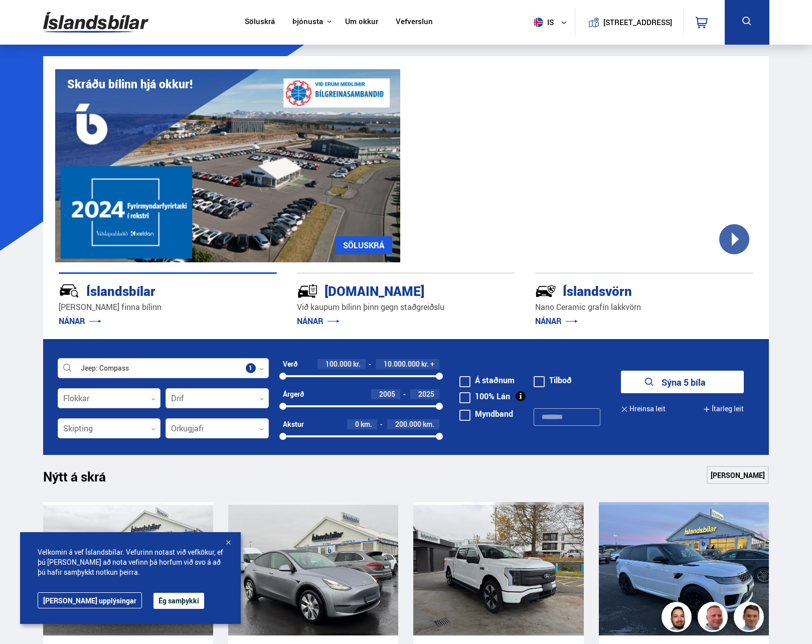 This screenshot has width=812, height=644. I want to click on a: Um okkur, so click(361, 22).